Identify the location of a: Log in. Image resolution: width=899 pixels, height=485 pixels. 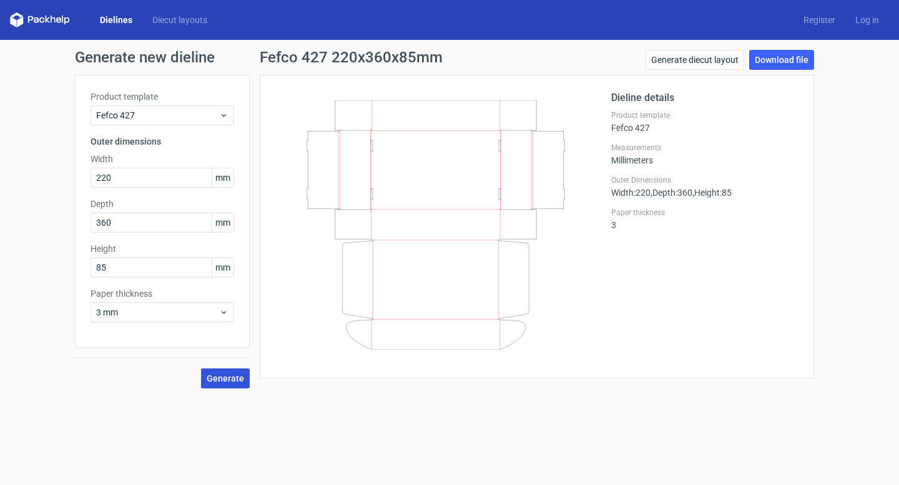
(867, 20).